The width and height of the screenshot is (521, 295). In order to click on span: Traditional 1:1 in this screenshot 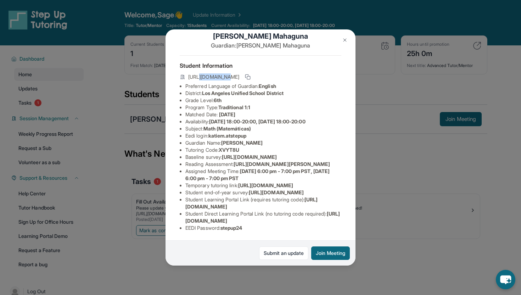, I will do `click(234, 107)`.